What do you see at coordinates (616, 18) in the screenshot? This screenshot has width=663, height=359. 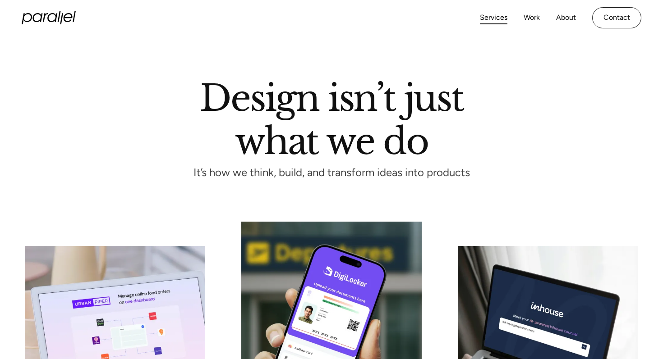 I see `a: Contact` at bounding box center [616, 18].